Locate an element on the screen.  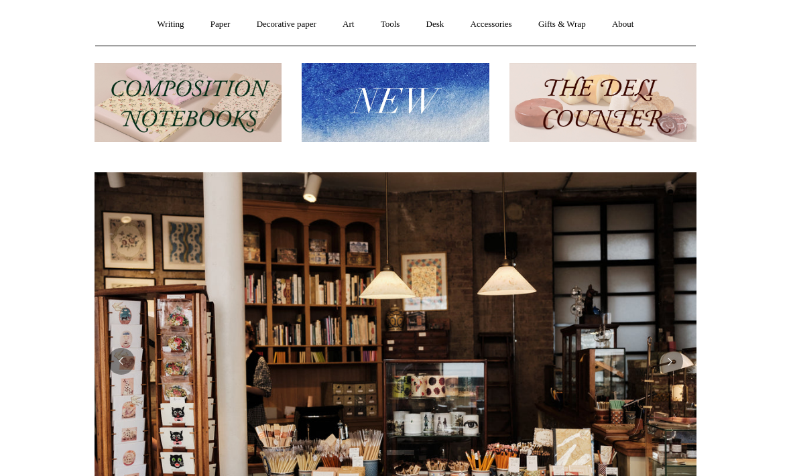
a: Accessories is located at coordinates (491, 25).